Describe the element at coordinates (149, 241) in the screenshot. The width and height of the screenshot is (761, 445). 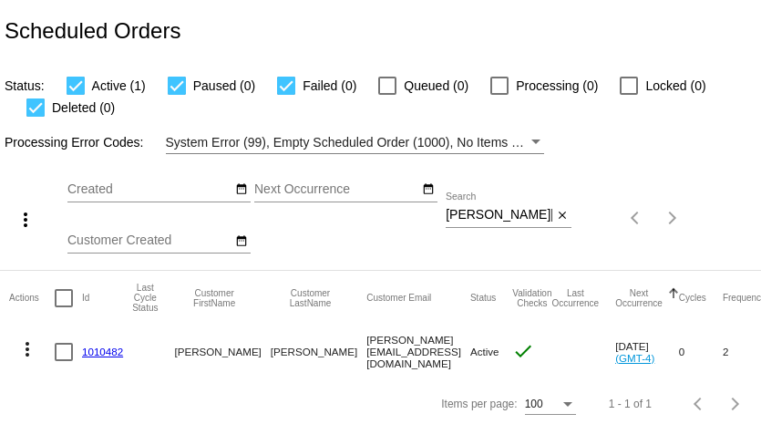
I see `input: Customer Created` at that location.